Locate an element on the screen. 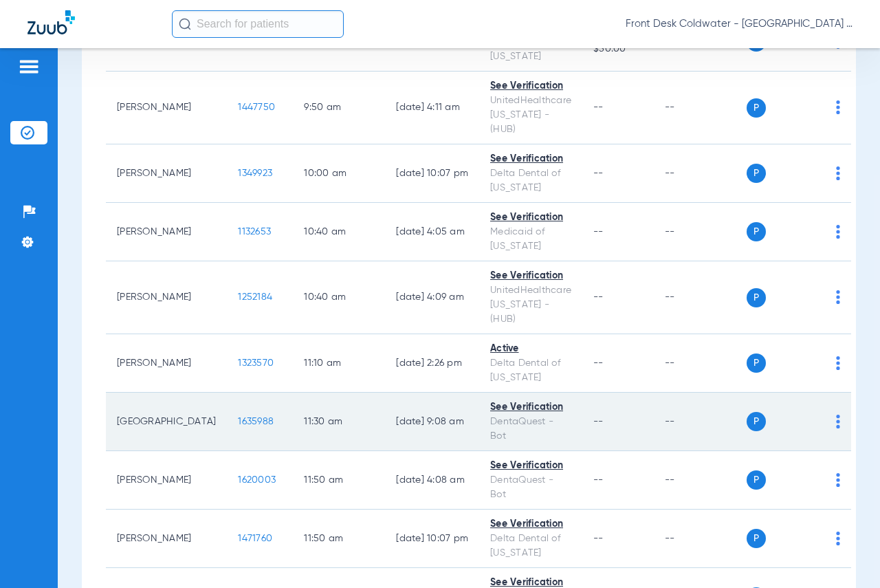  span: 1323570 is located at coordinates (256, 363).